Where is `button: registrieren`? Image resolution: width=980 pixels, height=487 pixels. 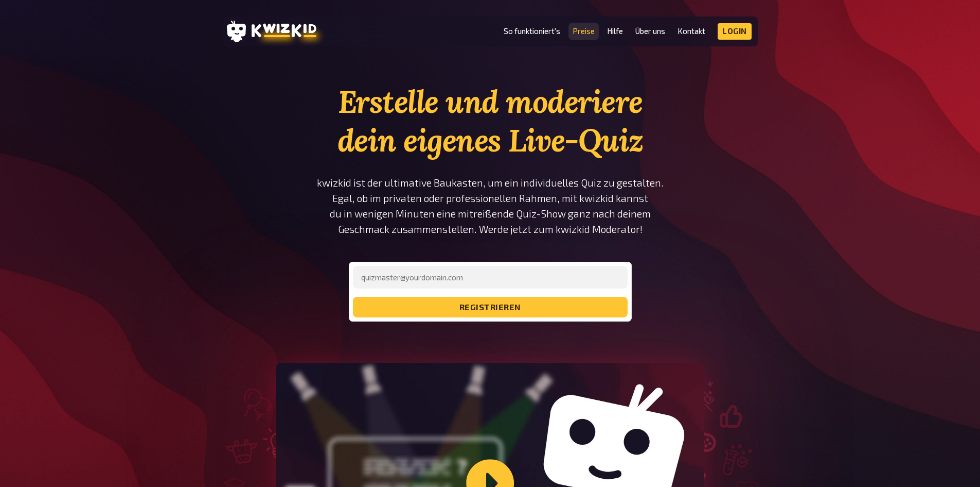 button: registrieren is located at coordinates (490, 307).